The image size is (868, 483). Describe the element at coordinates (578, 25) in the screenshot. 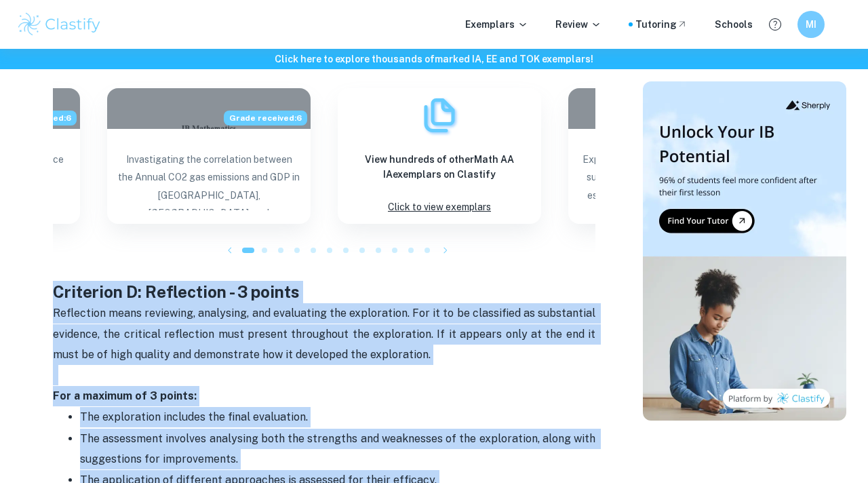

I see `p: Review` at that location.